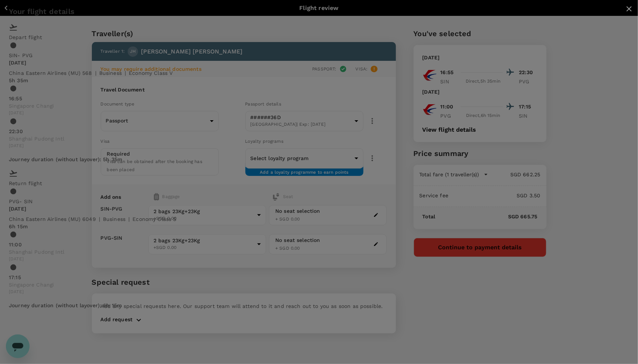 The height and width of the screenshot is (364, 638). I want to click on p: China Eastern Airlines (MU) 568, so click(50, 73).